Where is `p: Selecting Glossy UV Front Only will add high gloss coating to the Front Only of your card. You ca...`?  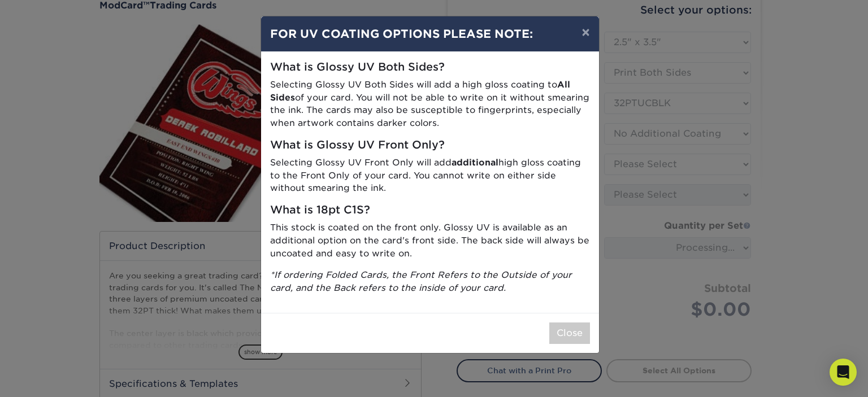 p: Selecting Glossy UV Front Only will add high gloss coating to the Front Only of your card. You ca... is located at coordinates (430, 176).